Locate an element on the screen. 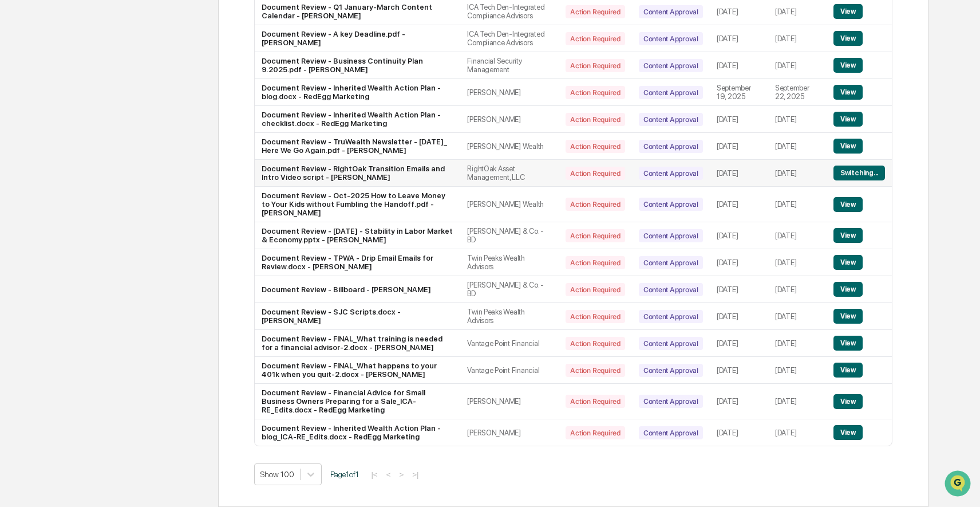 This screenshot has width=980, height=507. td: Financial Security Management is located at coordinates (510, 65).